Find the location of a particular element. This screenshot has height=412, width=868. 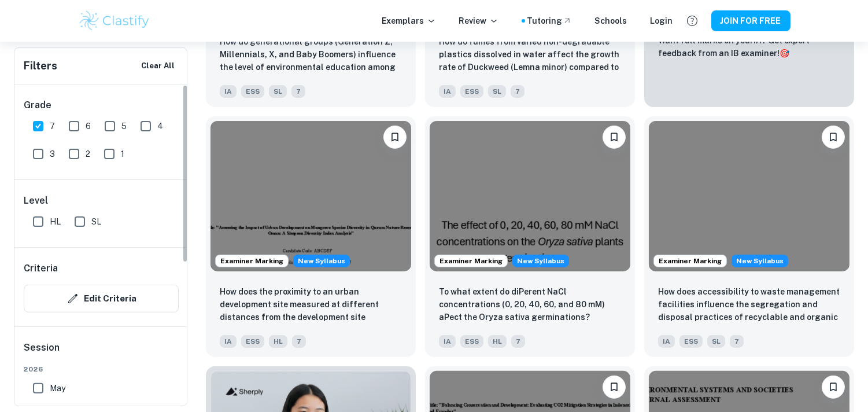

span: 1 is located at coordinates (122, 154).